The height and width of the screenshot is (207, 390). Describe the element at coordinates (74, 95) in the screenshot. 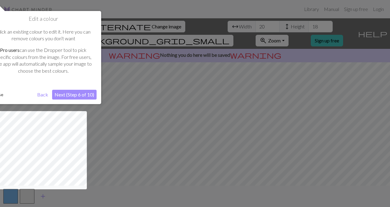

I see `button: Next (Step 6 of 10)` at that location.